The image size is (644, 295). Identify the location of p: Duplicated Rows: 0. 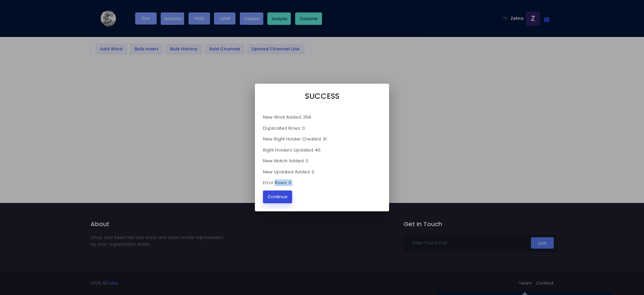
(322, 128).